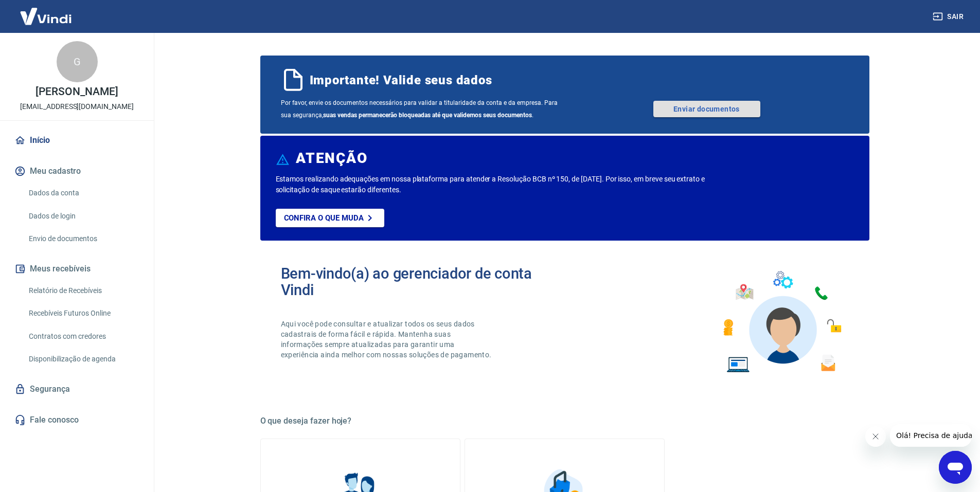  I want to click on a: Fale conosco, so click(77, 420).